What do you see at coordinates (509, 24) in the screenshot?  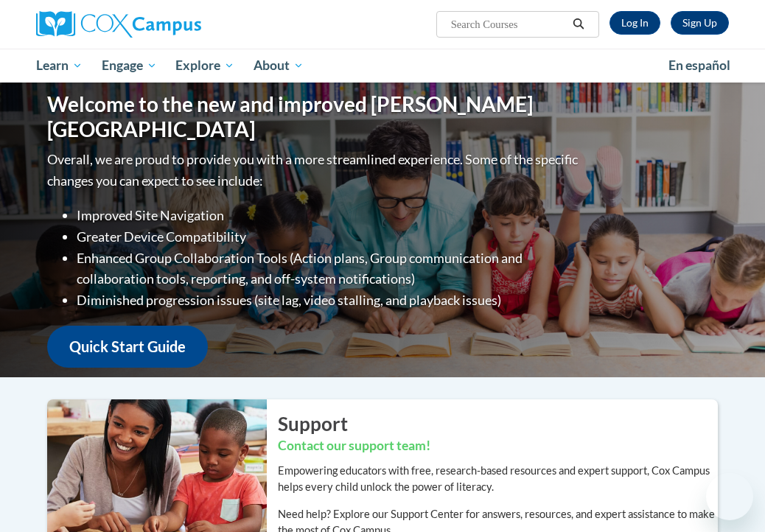 I see `input: Search Courses` at bounding box center [509, 24].